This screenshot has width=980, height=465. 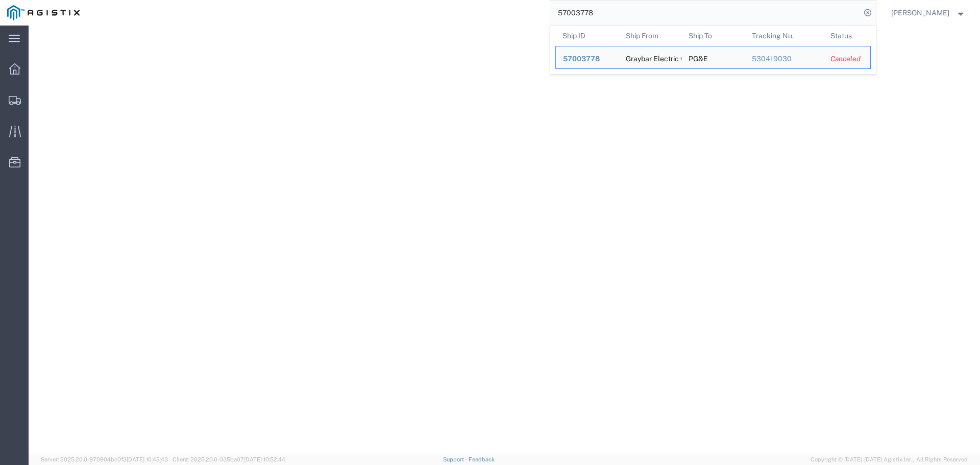 I want to click on th: Ship ID, so click(x=586, y=36).